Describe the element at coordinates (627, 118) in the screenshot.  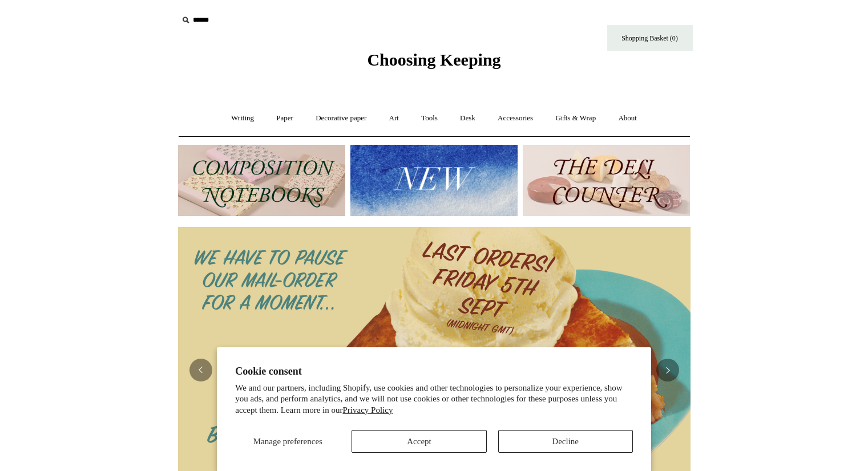
I see `a: About` at that location.